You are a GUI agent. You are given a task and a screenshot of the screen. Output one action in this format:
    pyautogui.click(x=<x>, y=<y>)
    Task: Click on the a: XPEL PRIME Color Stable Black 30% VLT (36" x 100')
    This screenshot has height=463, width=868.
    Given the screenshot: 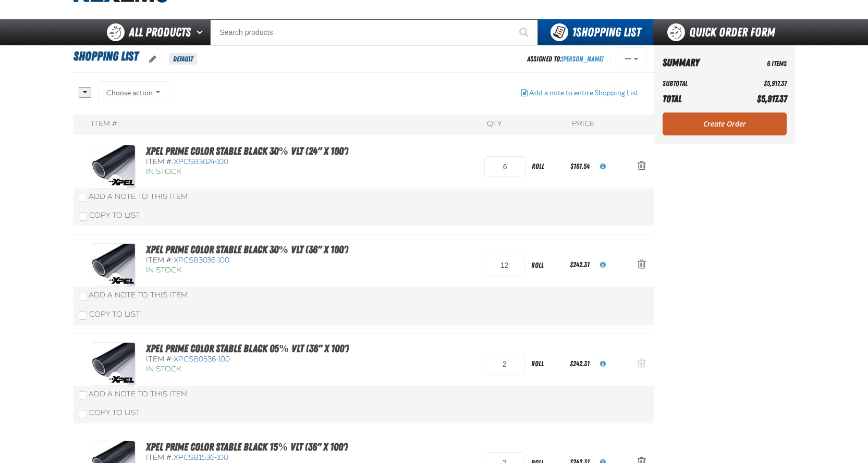 What is the action you would take?
    pyautogui.click(x=247, y=250)
    